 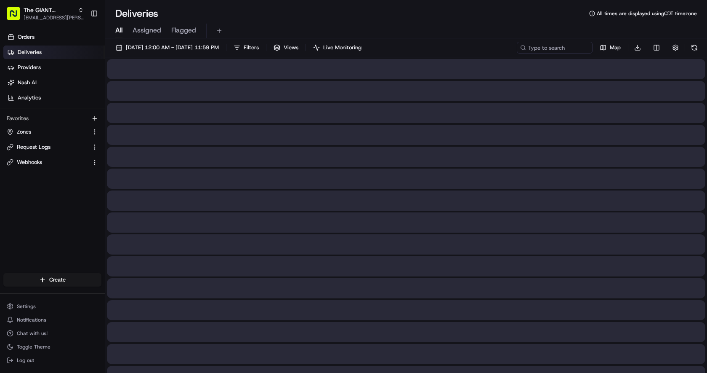 I want to click on button: Map, so click(x=610, y=48).